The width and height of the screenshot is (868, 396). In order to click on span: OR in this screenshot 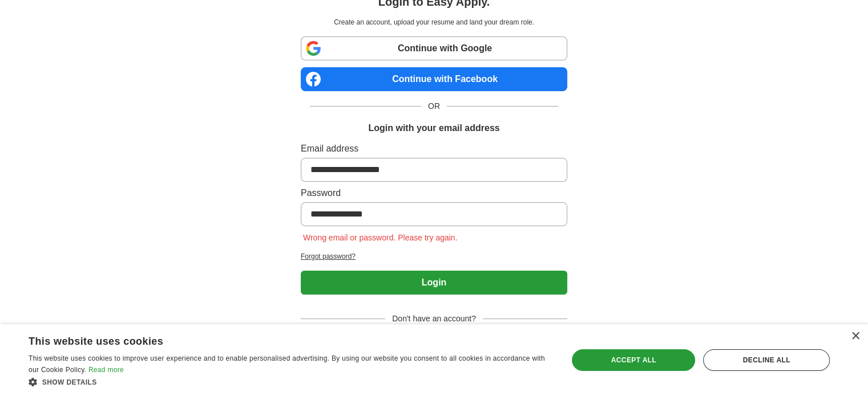, I will do `click(434, 106)`.